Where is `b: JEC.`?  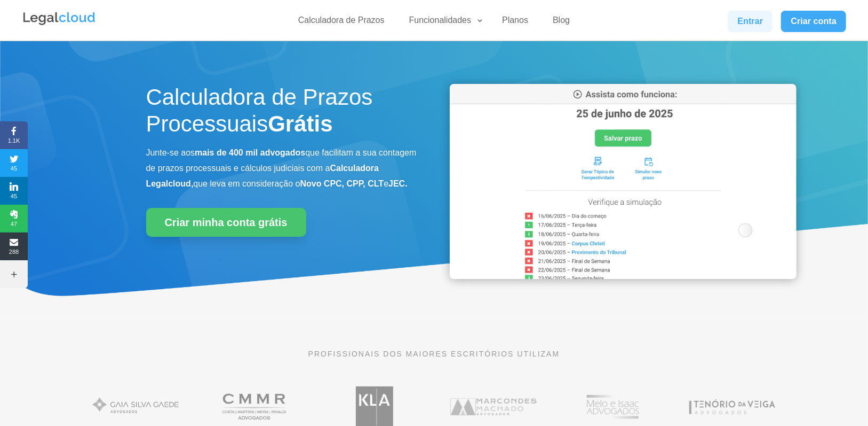 b: JEC. is located at coordinates (398, 183).